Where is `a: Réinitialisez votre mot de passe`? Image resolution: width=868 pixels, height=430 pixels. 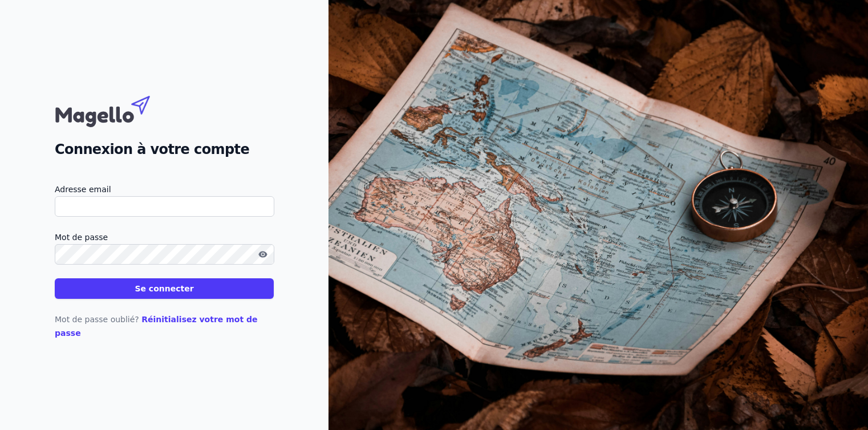 a: Réinitialisez votre mot de passe is located at coordinates (157, 326).